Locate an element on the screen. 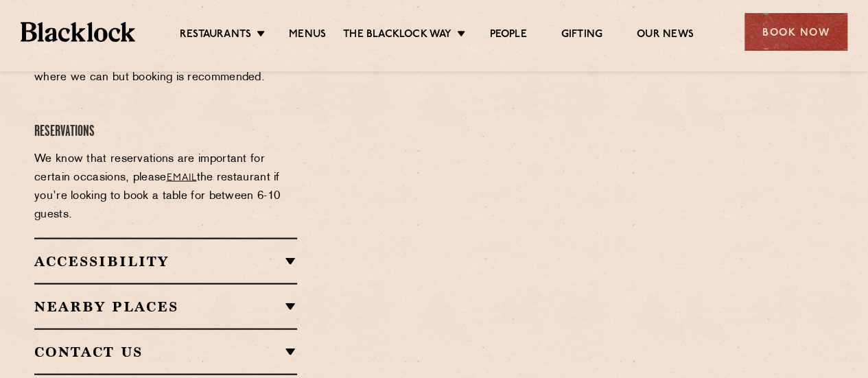 This screenshot has height=378, width=868. a: Restaurants is located at coordinates (215, 35).